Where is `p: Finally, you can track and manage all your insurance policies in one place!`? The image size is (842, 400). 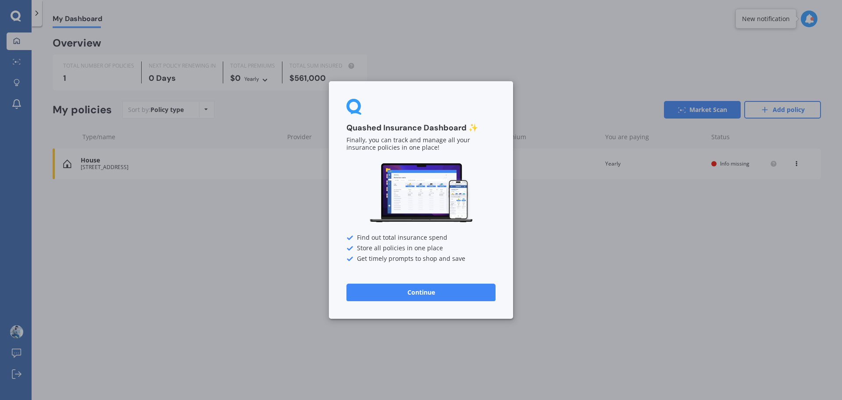 p: Finally, you can track and manage all your insurance policies in one place! is located at coordinates (421, 144).